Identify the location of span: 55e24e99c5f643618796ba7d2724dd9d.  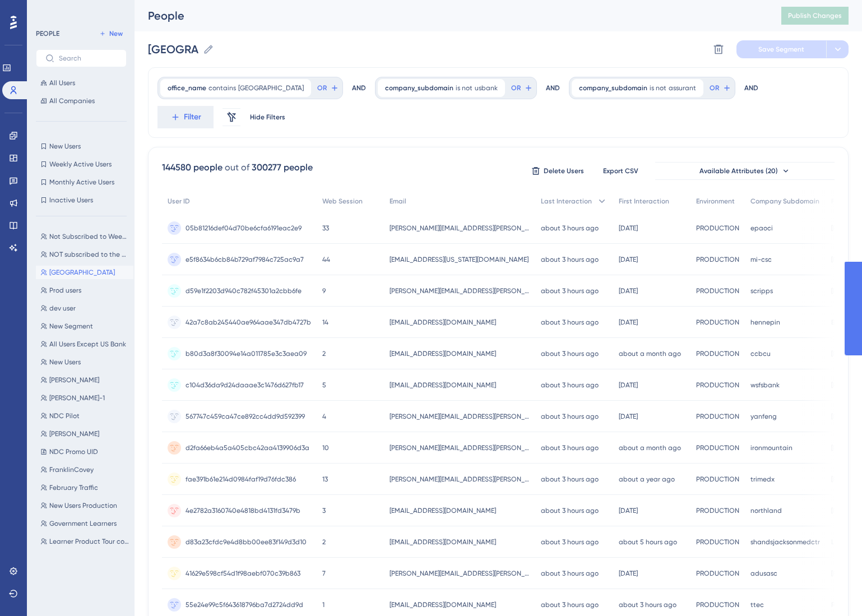
(244, 605).